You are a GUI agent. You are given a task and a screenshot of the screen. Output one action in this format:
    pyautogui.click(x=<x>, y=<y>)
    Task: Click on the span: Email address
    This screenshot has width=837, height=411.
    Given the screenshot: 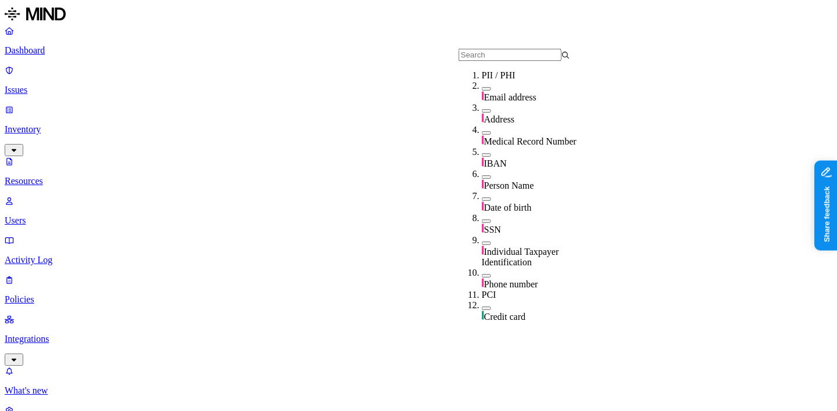 What is the action you would take?
    pyautogui.click(x=510, y=97)
    